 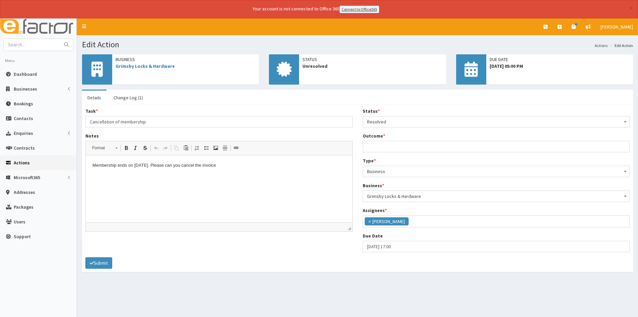 I want to click on a: Paste (Ctrl+V), so click(x=186, y=148).